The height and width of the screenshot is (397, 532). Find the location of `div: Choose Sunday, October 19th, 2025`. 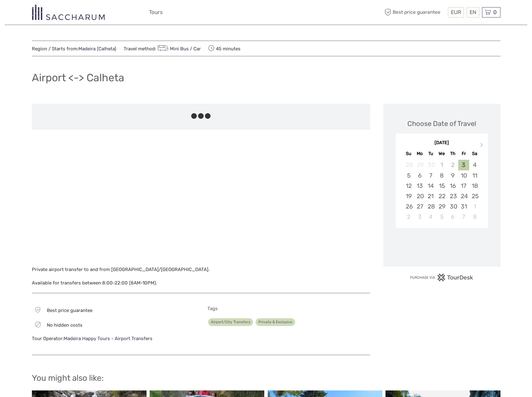

div: Choose Sunday, October 19th, 2025 is located at coordinates (408, 196).